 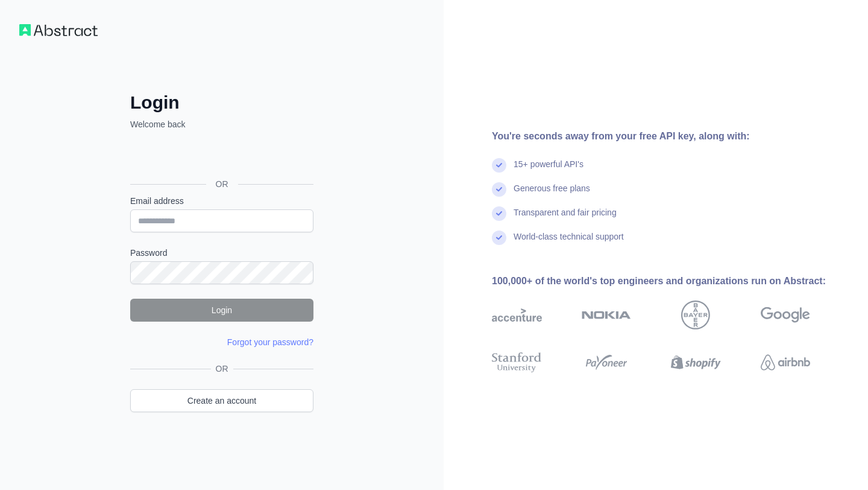 What do you see at coordinates (671, 137) in the screenshot?
I see `div: You're seconds away from your free API key, along with:` at bounding box center [671, 137].